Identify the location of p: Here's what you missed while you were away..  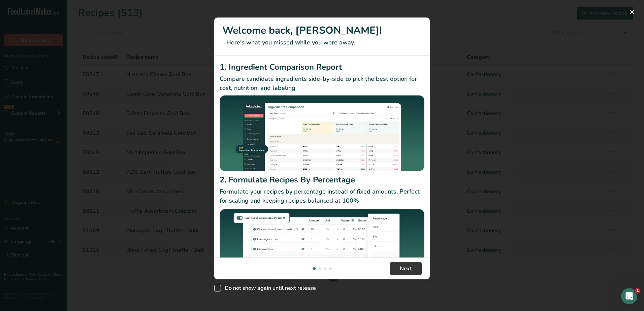
(322, 42).